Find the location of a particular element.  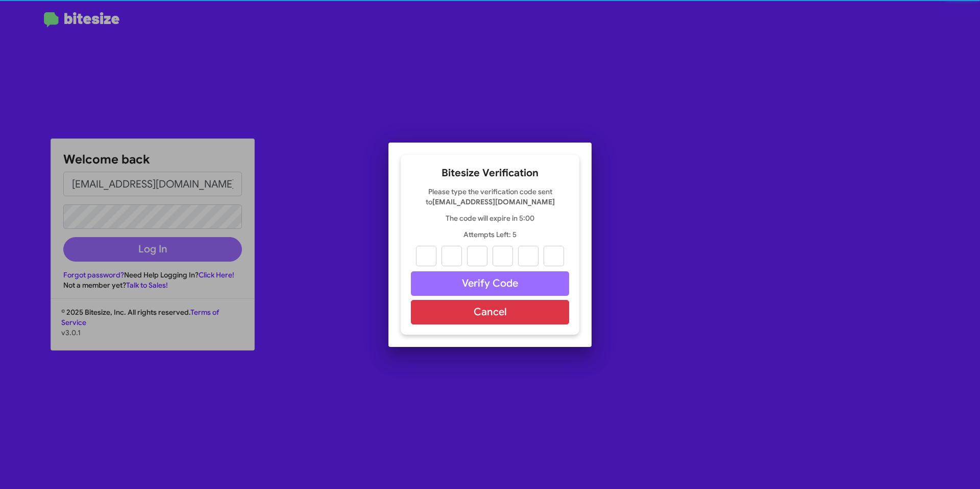

h2: Bitesize Verification is located at coordinates (490, 173).